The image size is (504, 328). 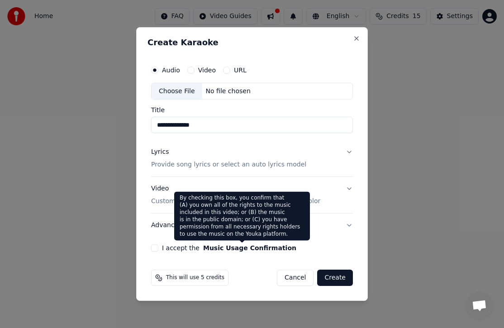 I want to click on div: Lyrics, so click(x=160, y=153).